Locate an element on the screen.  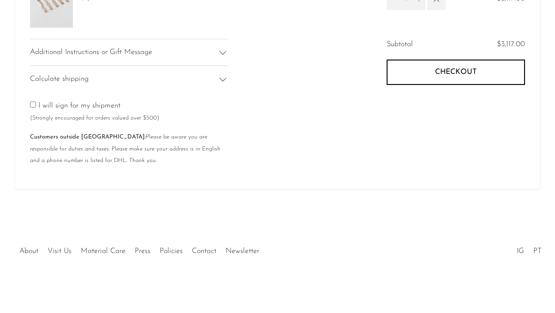
ul: Quick links is located at coordinates (139, 249).